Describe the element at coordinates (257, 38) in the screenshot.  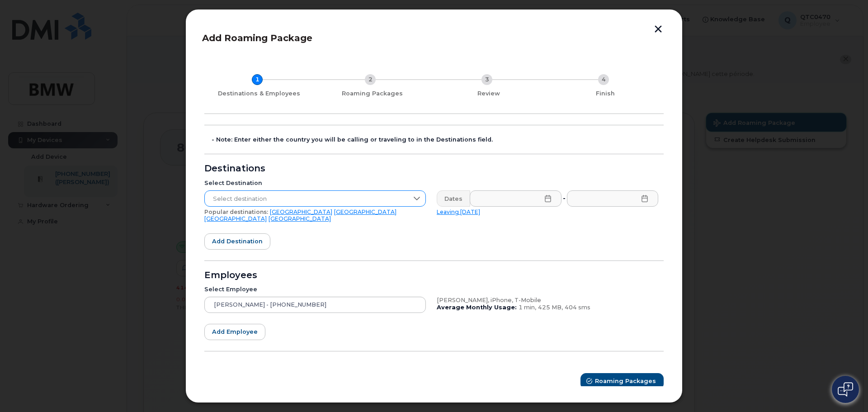
I see `span: Add Roaming Package` at that location.